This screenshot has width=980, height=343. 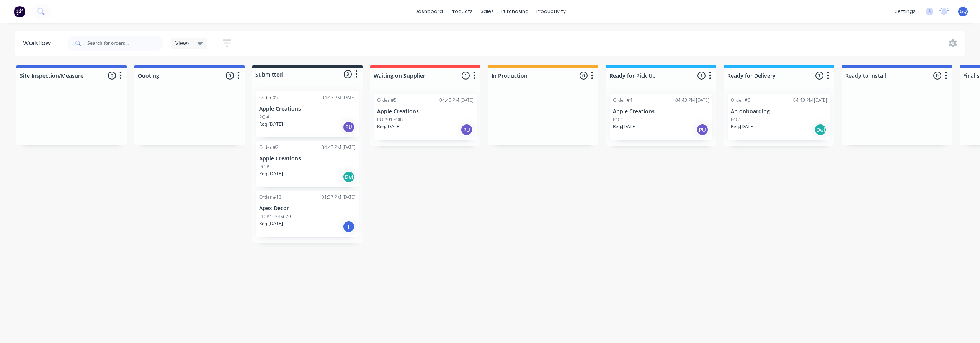 What do you see at coordinates (125, 43) in the screenshot?
I see `input: Search for orders...` at bounding box center [125, 43].